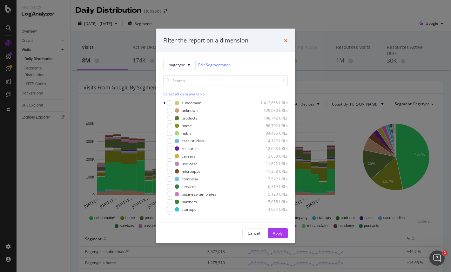  I want to click on div: 11,622 URLs, so click(272, 164).